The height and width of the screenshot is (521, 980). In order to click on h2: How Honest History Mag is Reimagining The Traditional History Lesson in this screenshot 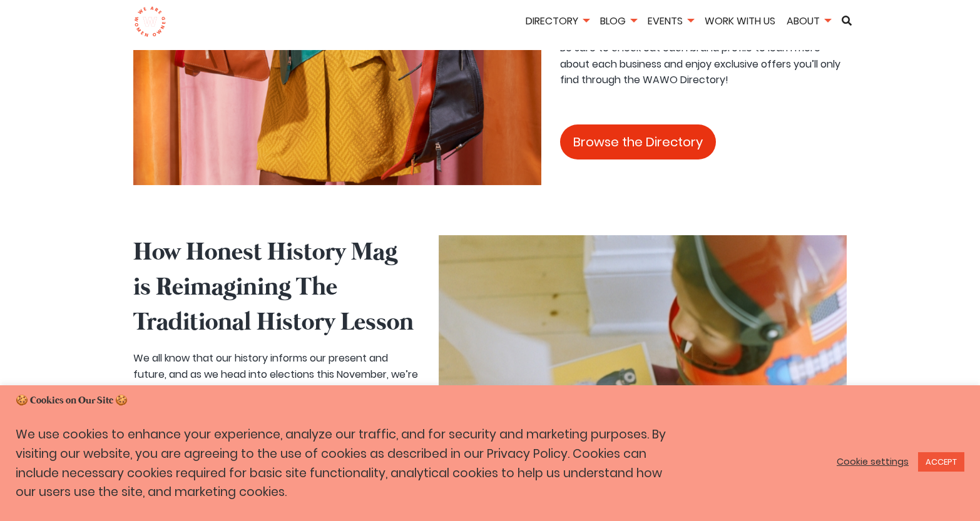, I will do `click(276, 288)`.